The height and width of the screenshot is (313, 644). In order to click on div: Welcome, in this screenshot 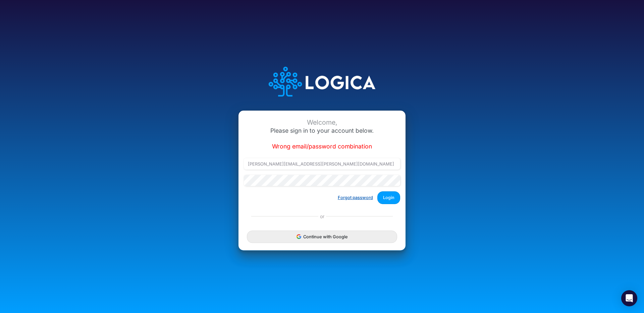, I will do `click(322, 122)`.